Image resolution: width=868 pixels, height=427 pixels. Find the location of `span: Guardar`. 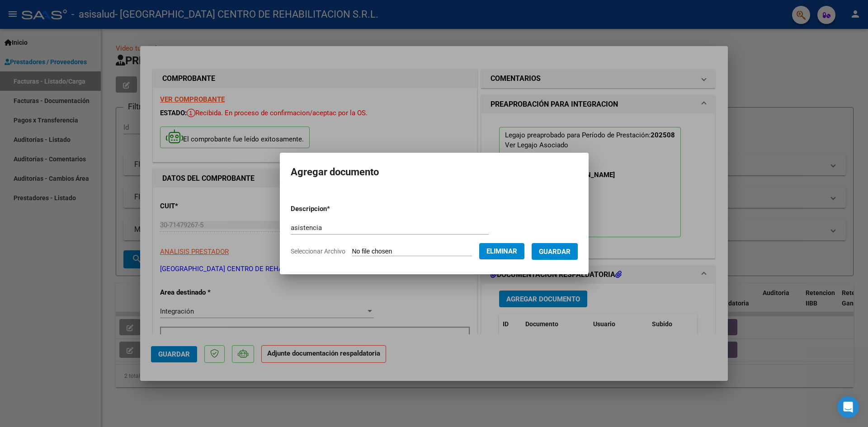

span: Guardar is located at coordinates (555, 251).